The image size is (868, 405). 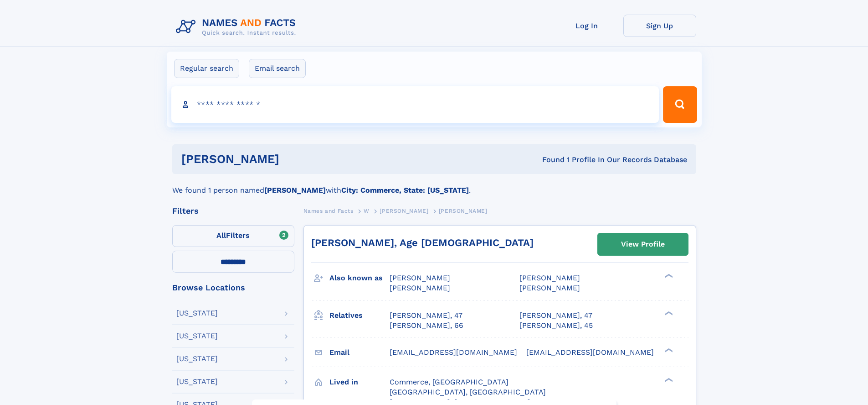 I want to click on div: Found 1 Profile In Our Records Database, so click(x=549, y=159).